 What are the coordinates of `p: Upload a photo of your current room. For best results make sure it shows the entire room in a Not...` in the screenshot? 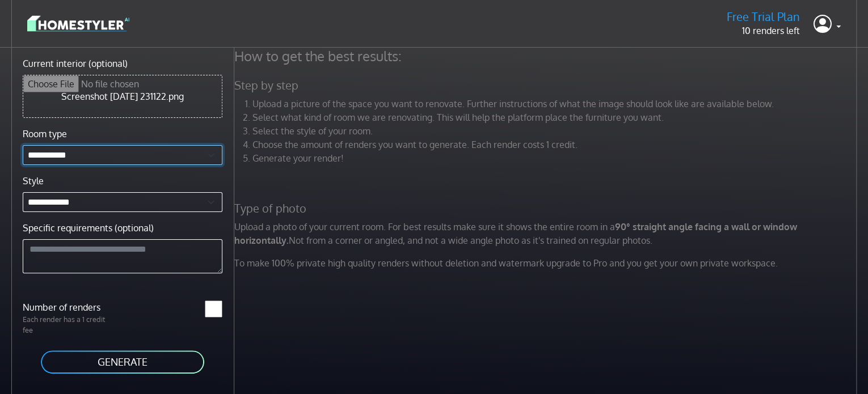 It's located at (547, 234).